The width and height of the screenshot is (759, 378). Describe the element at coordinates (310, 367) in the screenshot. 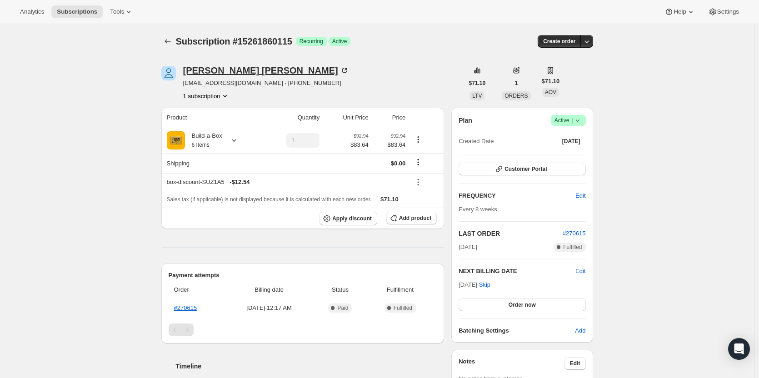

I see `h2: Timeline` at that location.